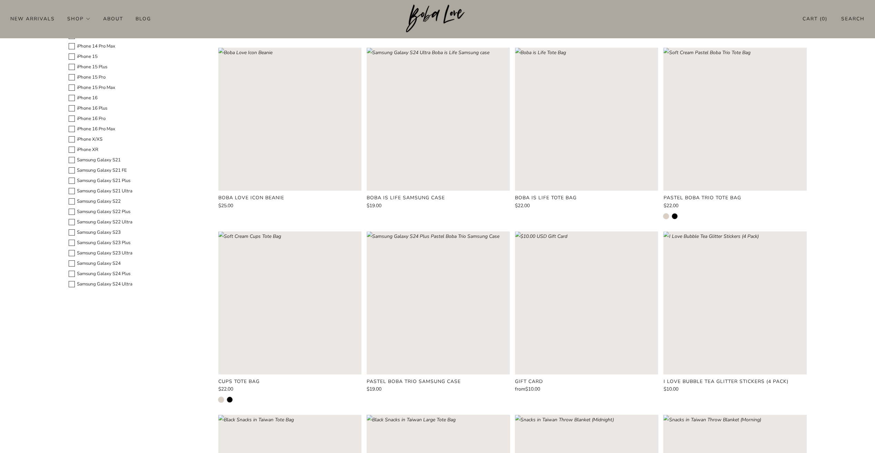 This screenshot has width=875, height=453. Describe the element at coordinates (529, 382) in the screenshot. I see `product-card-title: Gift Card` at that location.